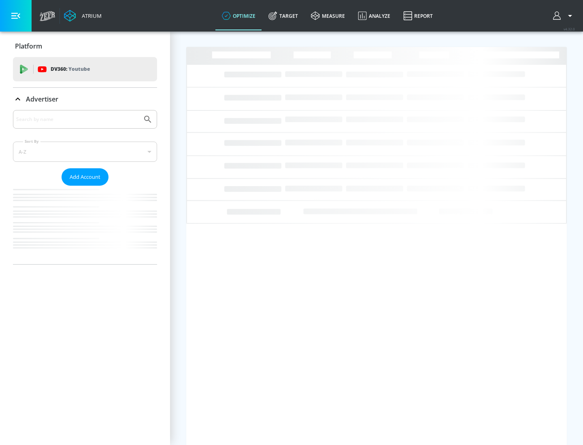  What do you see at coordinates (85, 152) in the screenshot?
I see `div: A-Z` at bounding box center [85, 152].